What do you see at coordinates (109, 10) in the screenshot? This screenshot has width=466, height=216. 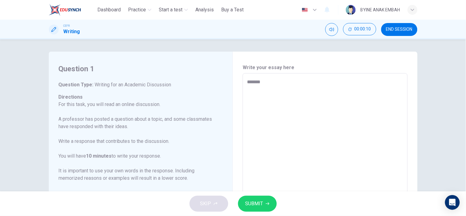 I see `a: Dashboard` at bounding box center [109, 10].